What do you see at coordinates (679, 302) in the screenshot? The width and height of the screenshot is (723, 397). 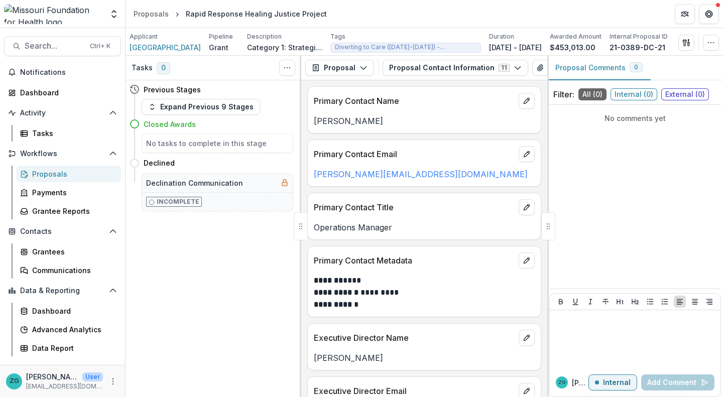 I see `button: Align Left` at bounding box center [679, 302].